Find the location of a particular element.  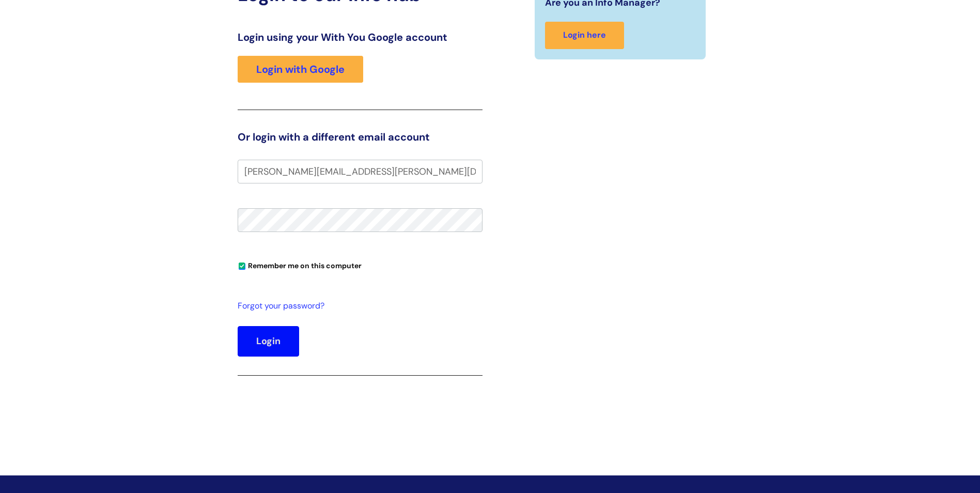

input: Remember me on this computer is located at coordinates (242, 266).